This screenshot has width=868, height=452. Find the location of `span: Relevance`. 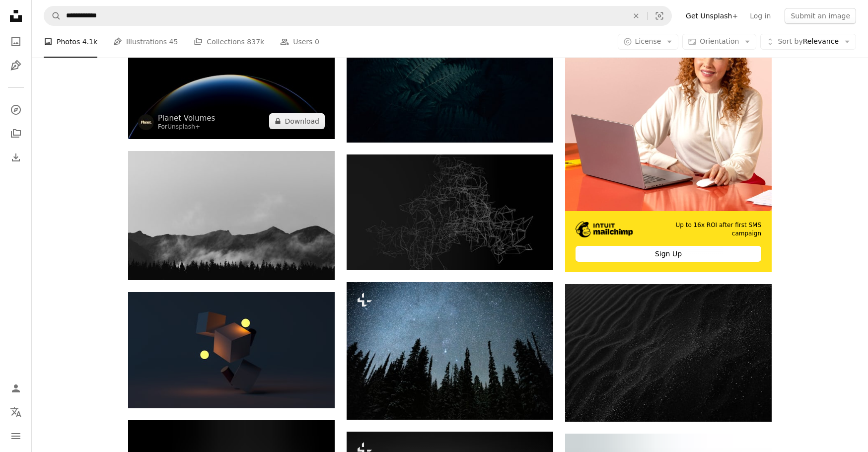

span: Relevance is located at coordinates (808, 42).